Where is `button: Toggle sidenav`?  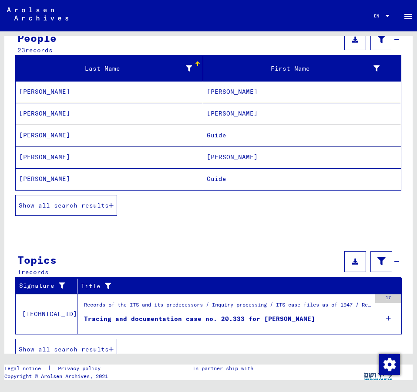 button: Toggle sidenav is located at coordinates (409, 16).